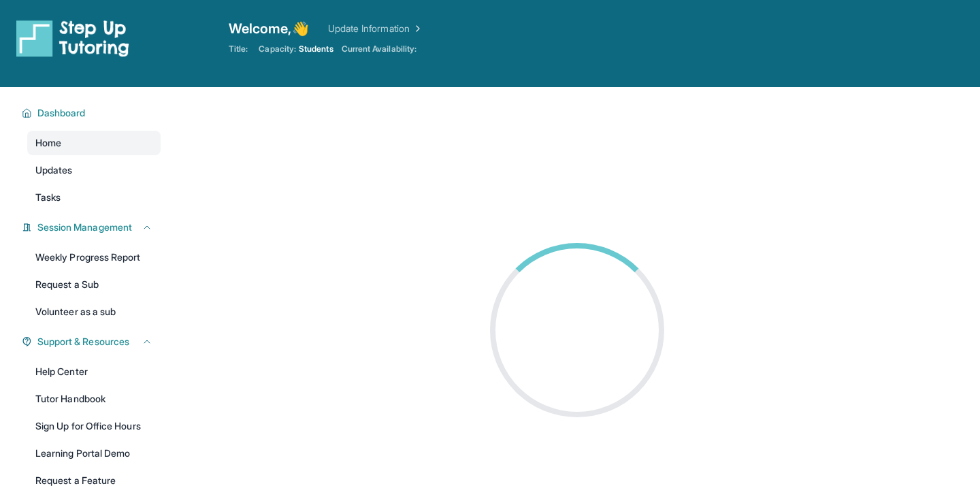  Describe the element at coordinates (92, 342) in the screenshot. I see `button: Support & Resources` at that location.